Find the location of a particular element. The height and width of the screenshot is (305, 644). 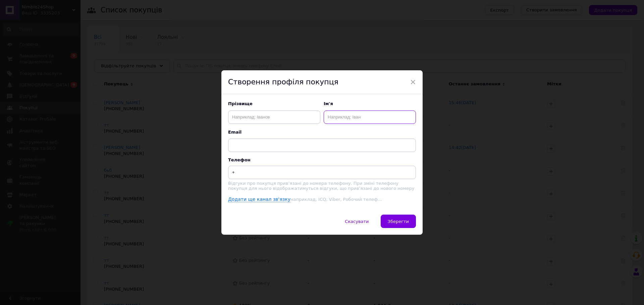

div: Створення профіля покупця is located at coordinates (322, 83).